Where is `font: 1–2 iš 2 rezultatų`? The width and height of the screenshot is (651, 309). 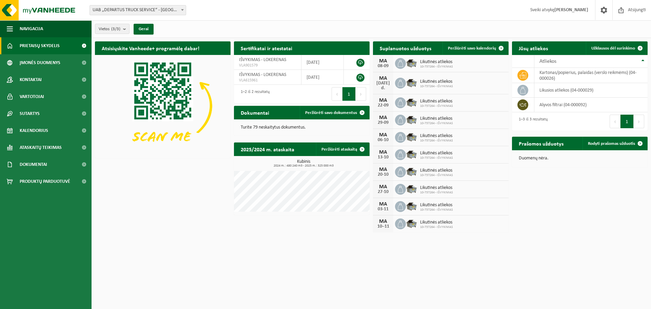 font: 1–2 iš 2 rezultatų is located at coordinates (255, 92).